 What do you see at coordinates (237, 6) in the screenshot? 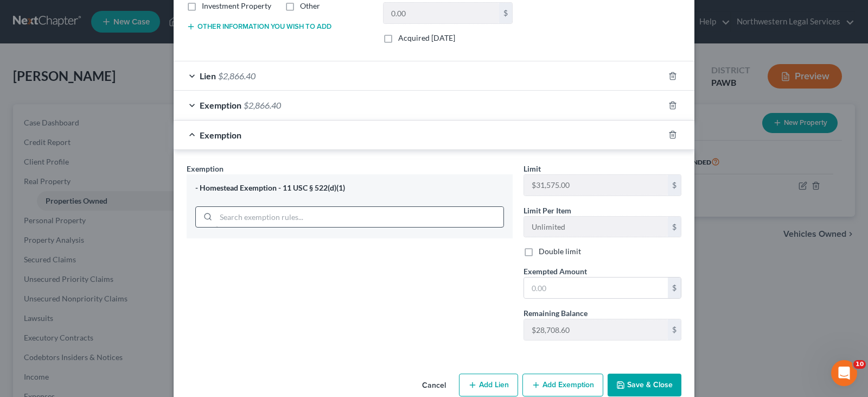
I see `label: Investment Property` at bounding box center [237, 6].